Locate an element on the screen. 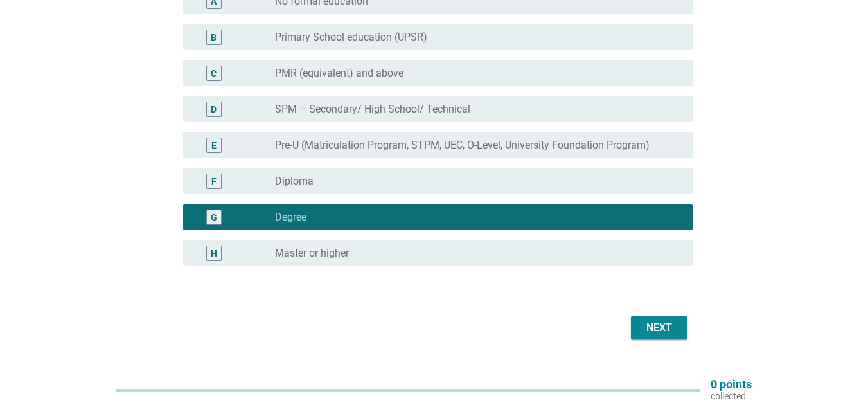  div: B is located at coordinates (213, 37).